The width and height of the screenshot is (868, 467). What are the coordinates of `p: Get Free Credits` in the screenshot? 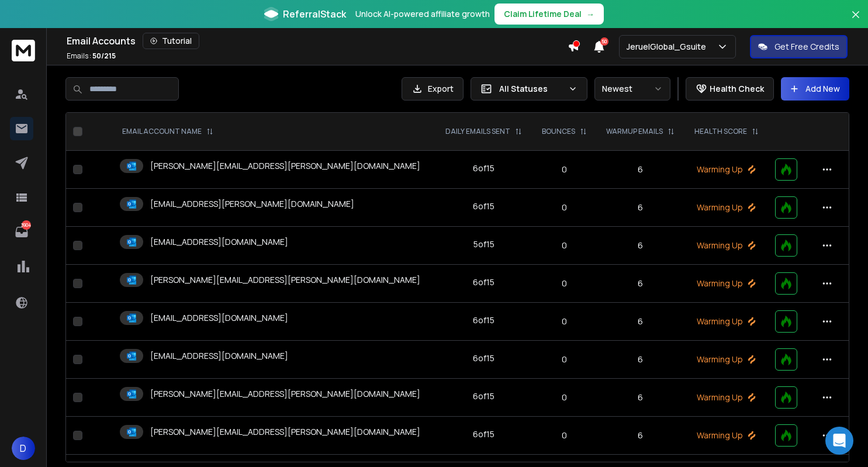 It's located at (807, 47).